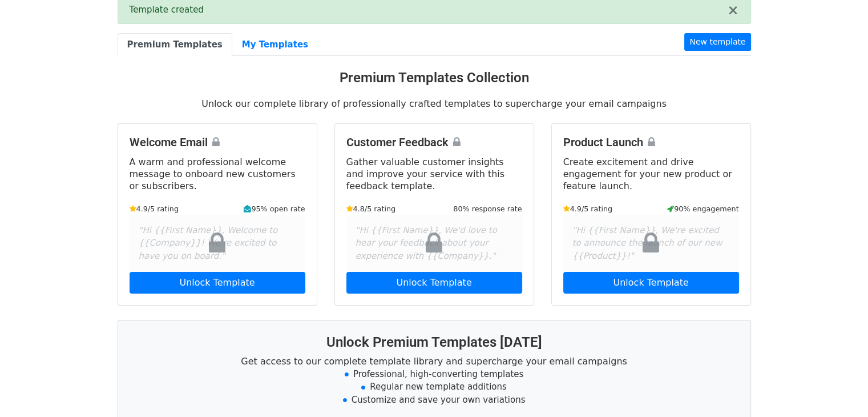 Image resolution: width=868 pixels, height=417 pixels. What do you see at coordinates (274, 209) in the screenshot?
I see `small: 95% open rate` at bounding box center [274, 209].